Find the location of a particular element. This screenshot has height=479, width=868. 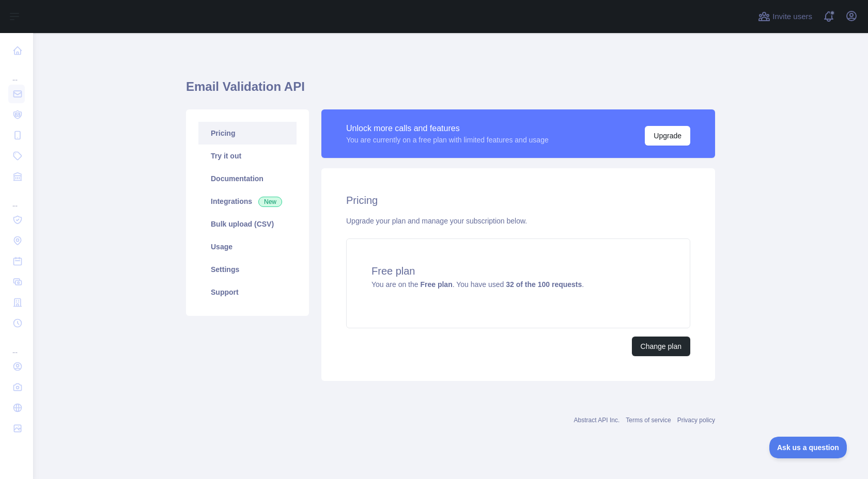

a: Settings is located at coordinates (247, 269).